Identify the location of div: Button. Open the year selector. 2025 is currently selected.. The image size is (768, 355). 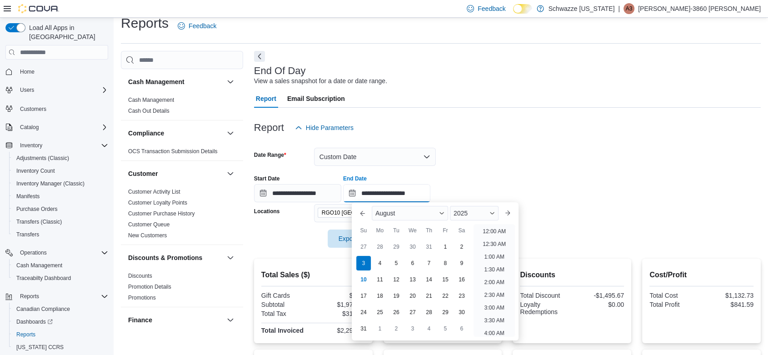
(474, 213).